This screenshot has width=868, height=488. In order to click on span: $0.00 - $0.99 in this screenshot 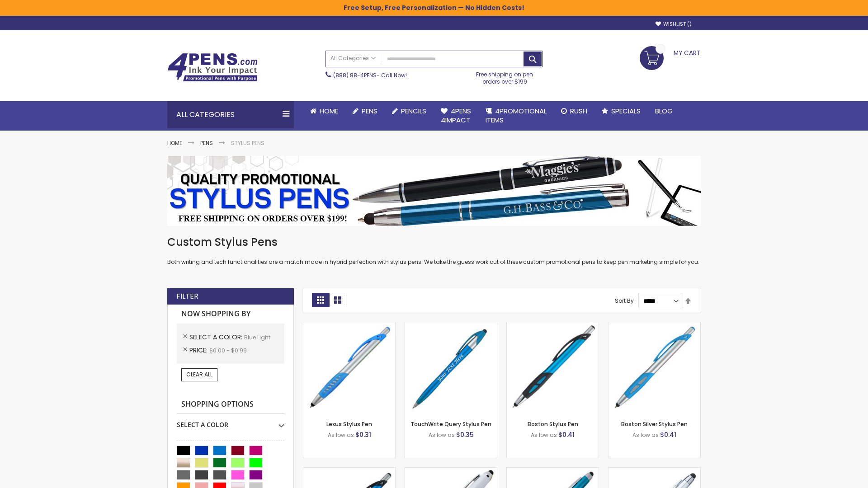, I will do `click(228, 350)`.